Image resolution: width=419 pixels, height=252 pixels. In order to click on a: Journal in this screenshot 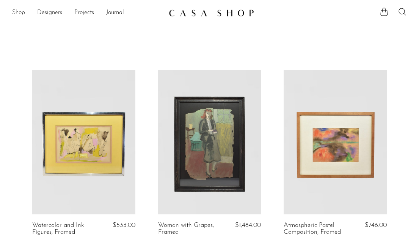, I will do `click(115, 13)`.